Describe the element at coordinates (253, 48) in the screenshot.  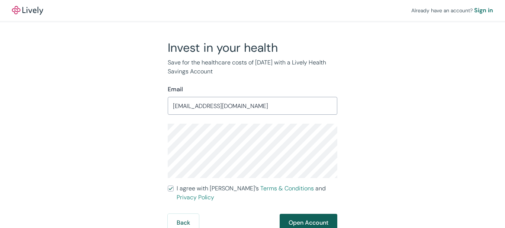
I see `h2: Invest in your health` at that location.